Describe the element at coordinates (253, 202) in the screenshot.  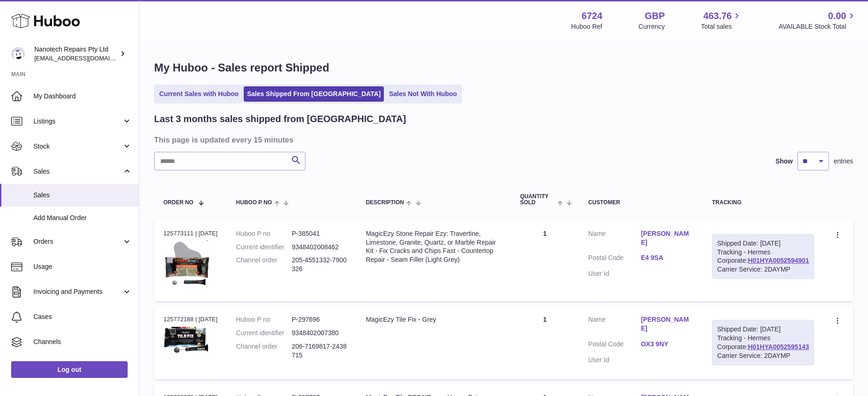
I see `span: Huboo P no` at that location.